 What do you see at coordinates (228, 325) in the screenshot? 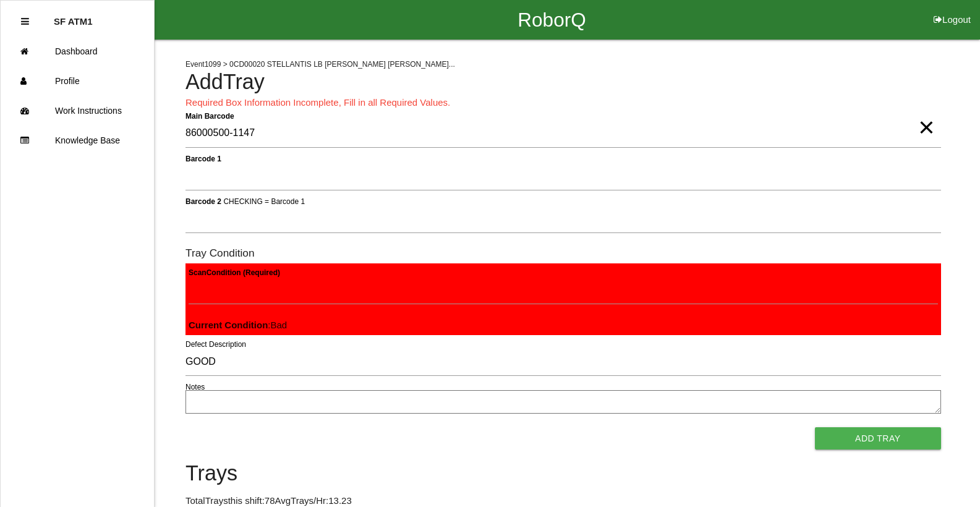
I see `b: Current Condition` at bounding box center [228, 325].